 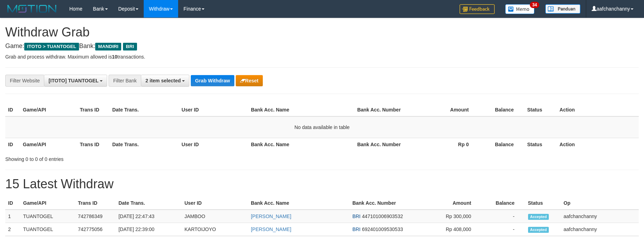 I want to click on span: ITOTO > TUANTOGEL, so click(x=52, y=47).